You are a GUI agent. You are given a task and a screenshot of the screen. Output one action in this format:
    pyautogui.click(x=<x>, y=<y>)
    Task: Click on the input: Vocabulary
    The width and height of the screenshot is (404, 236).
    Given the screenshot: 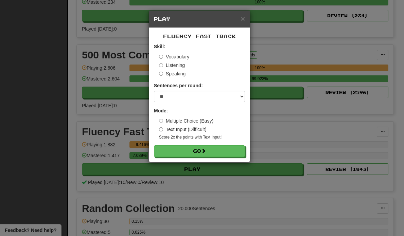 What is the action you would take?
    pyautogui.click(x=161, y=57)
    